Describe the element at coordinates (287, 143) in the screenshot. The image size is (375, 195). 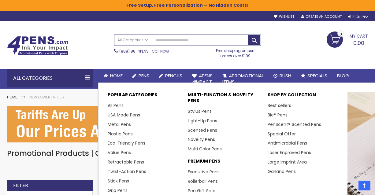
I see `a: Antimicrobial Pens` at that location.